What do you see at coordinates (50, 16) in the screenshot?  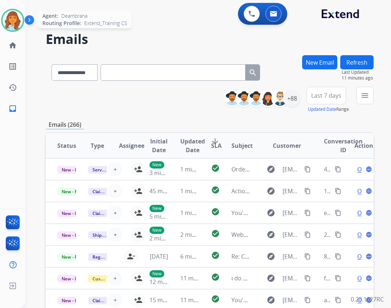 I see `span: Agent:` at bounding box center [50, 16].